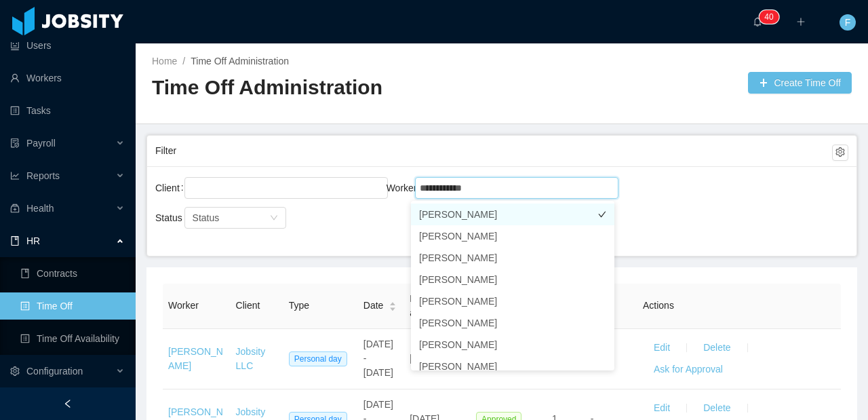  What do you see at coordinates (33, 241) in the screenshot?
I see `span: HR` at bounding box center [33, 241].